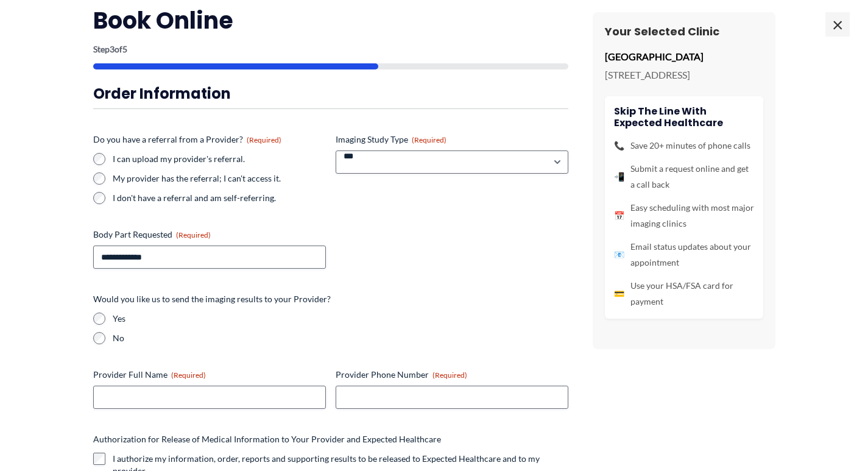  Describe the element at coordinates (684, 146) in the screenshot. I see `li: Save 20+ minutes of phone calls` at that location.